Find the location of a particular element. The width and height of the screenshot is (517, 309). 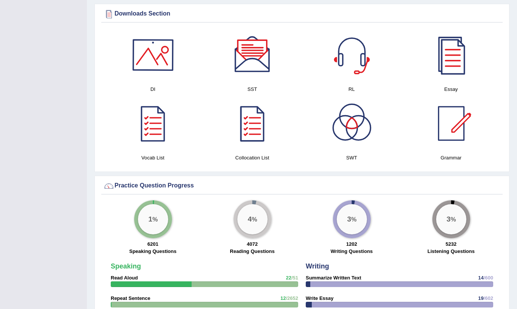

strong: Write Essay is located at coordinates (320, 298).